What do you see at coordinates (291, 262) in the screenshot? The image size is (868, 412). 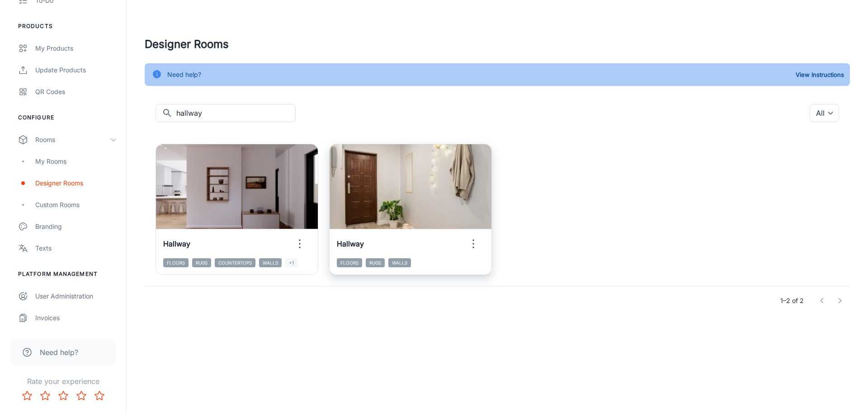 I see `span: +1` at bounding box center [291, 262].